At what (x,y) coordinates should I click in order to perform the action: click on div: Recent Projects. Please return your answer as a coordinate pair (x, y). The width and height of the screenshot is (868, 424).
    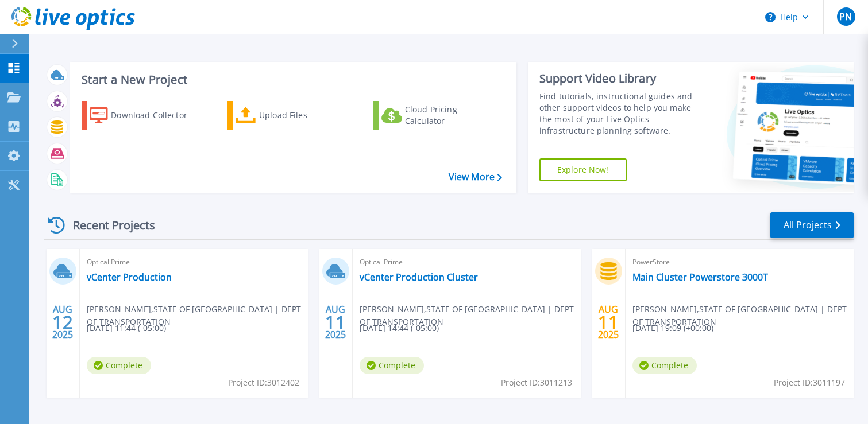
    Looking at the image, I should click on (107, 225).